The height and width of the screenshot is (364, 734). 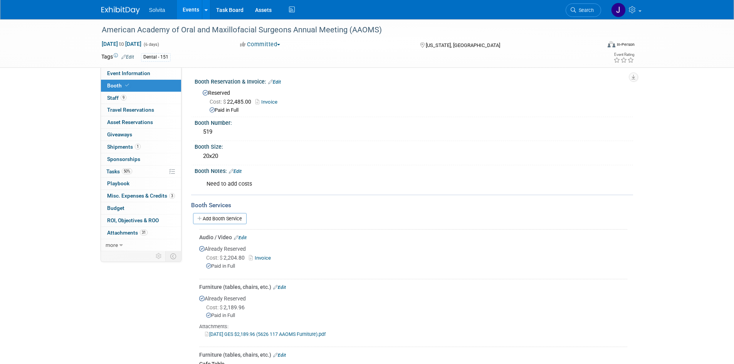 I want to click on a: Shipments1, so click(x=141, y=147).